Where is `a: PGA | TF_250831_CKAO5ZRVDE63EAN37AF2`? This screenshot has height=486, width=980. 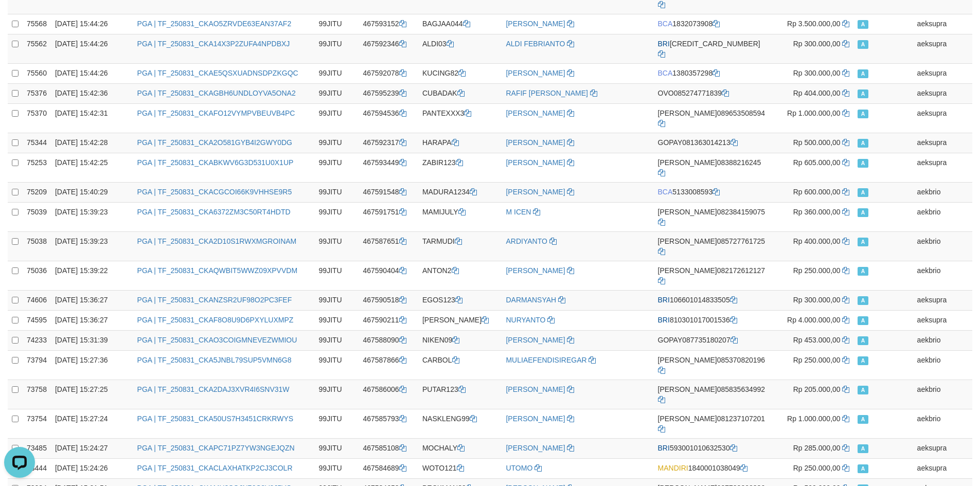 a: PGA | TF_250831_CKAO5ZRVDE63EAN37AF2 is located at coordinates (214, 24).